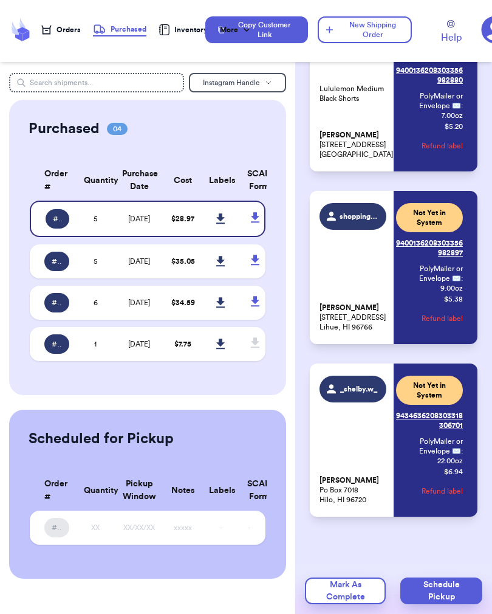 The height and width of the screenshot is (614, 492). Describe the element at coordinates (101, 439) in the screenshot. I see `h2: Scheduled for Pickup` at that location.